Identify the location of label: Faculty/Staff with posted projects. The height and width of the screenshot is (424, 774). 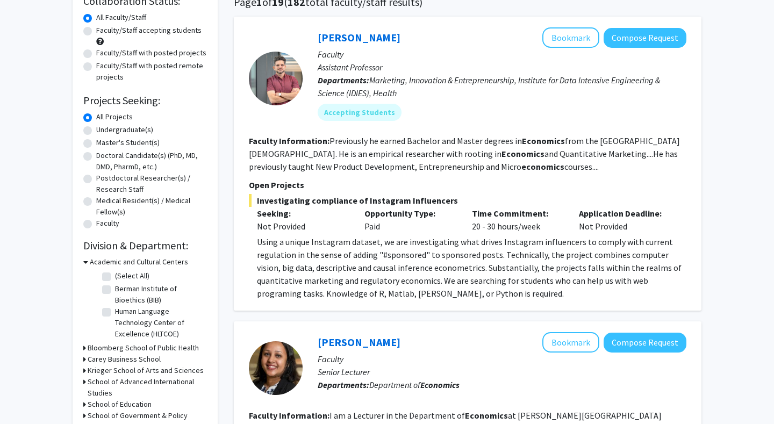
(151, 53).